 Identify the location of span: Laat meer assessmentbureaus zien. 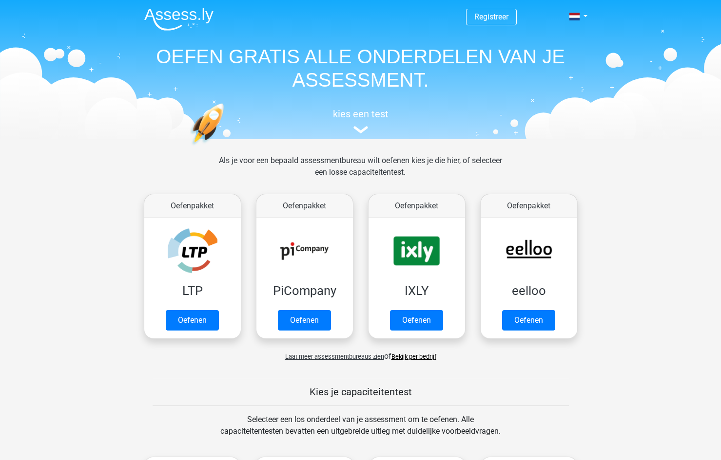
(334, 357).